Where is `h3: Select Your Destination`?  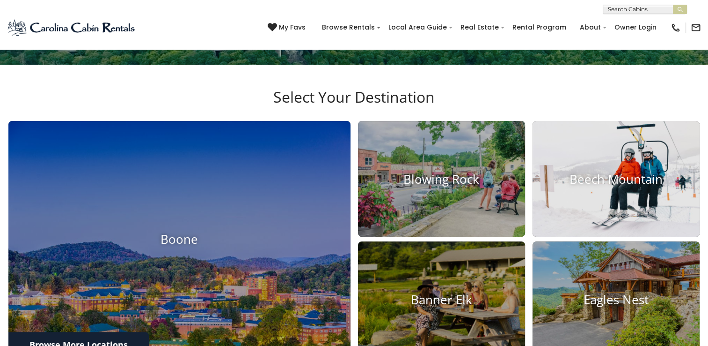 h3: Select Your Destination is located at coordinates (354, 104).